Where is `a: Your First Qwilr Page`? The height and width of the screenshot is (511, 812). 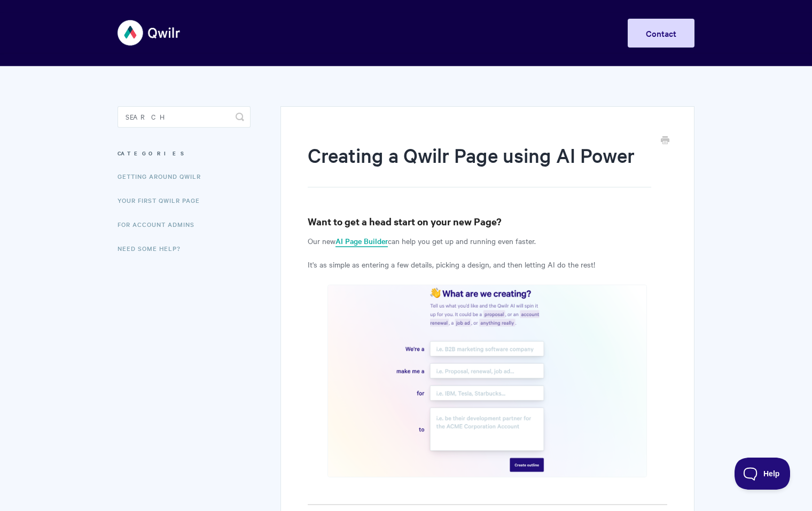
a: Your First Qwilr Page is located at coordinates (162, 200).